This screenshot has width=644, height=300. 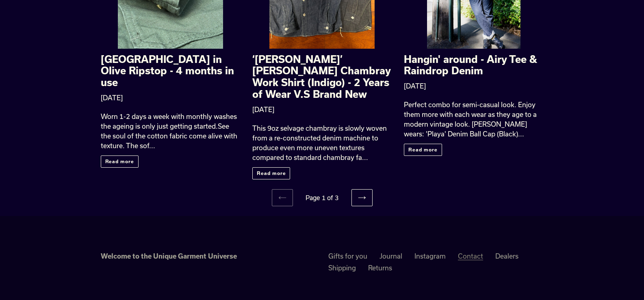 What do you see at coordinates (391, 256) in the screenshot?
I see `a: Journal` at bounding box center [391, 256].